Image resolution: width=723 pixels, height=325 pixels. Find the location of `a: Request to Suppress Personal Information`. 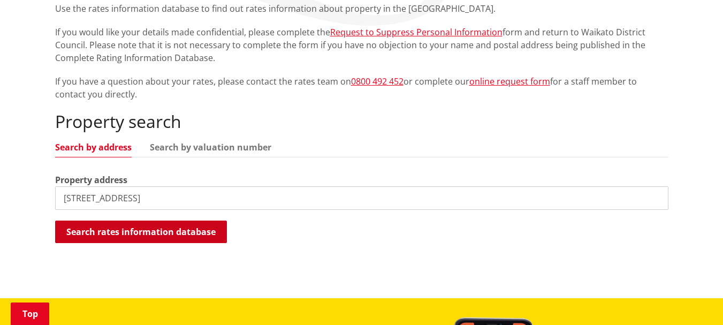

a: Request to Suppress Personal Information is located at coordinates (417, 32).